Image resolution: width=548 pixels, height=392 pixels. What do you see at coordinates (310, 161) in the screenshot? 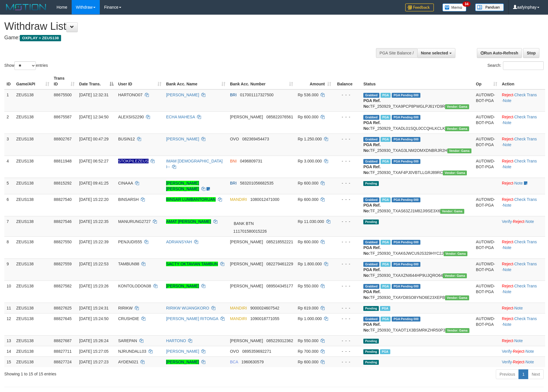
I see `span: Rp 3.000.000` at bounding box center [310, 161].